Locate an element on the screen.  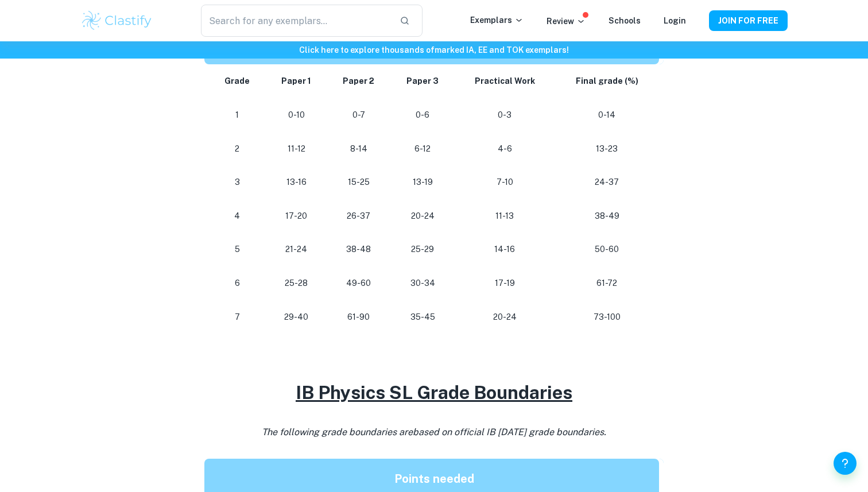
p: 11-12 is located at coordinates (297, 149).